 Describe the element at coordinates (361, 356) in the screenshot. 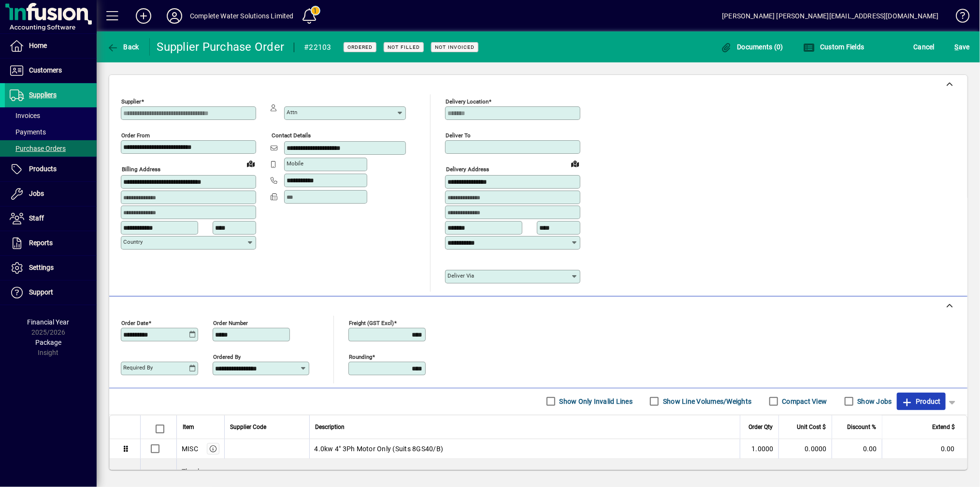

I see `mat-label: Rounding` at that location.